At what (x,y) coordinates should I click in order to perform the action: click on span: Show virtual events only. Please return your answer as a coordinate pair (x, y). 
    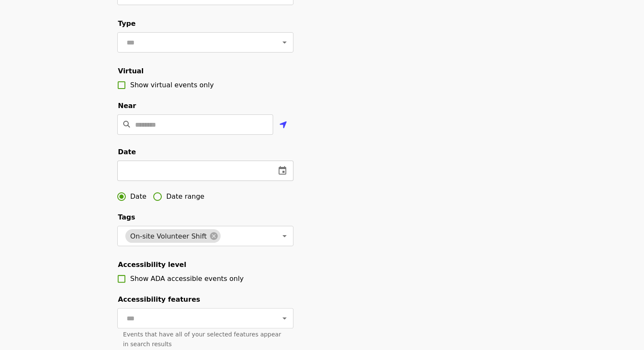
    Looking at the image, I should click on (172, 85).